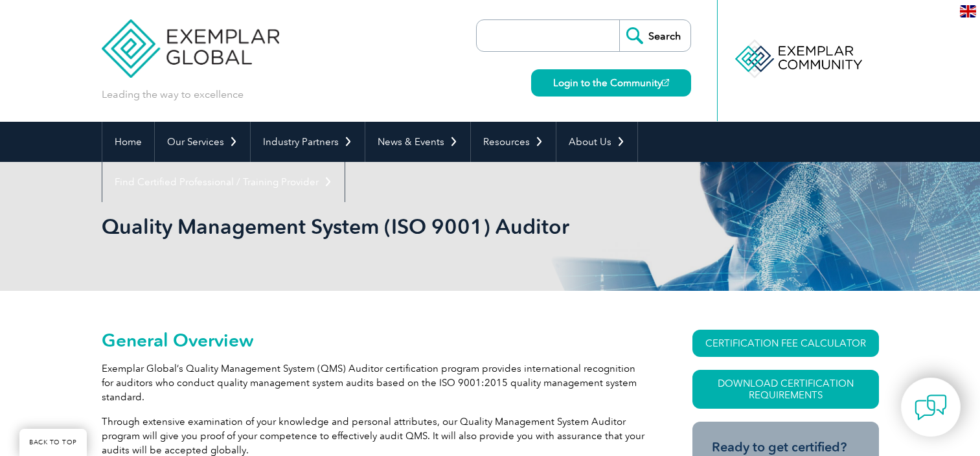 The height and width of the screenshot is (456, 980). I want to click on img: contact-chat.png, so click(930, 407).